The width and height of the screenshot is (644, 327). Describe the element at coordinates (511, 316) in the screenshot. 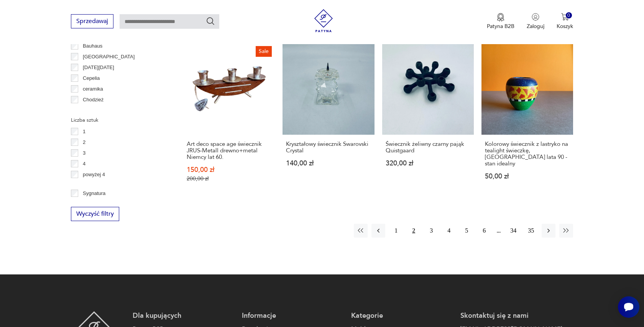

I see `p: Skontaktuj się z nami` at that location.